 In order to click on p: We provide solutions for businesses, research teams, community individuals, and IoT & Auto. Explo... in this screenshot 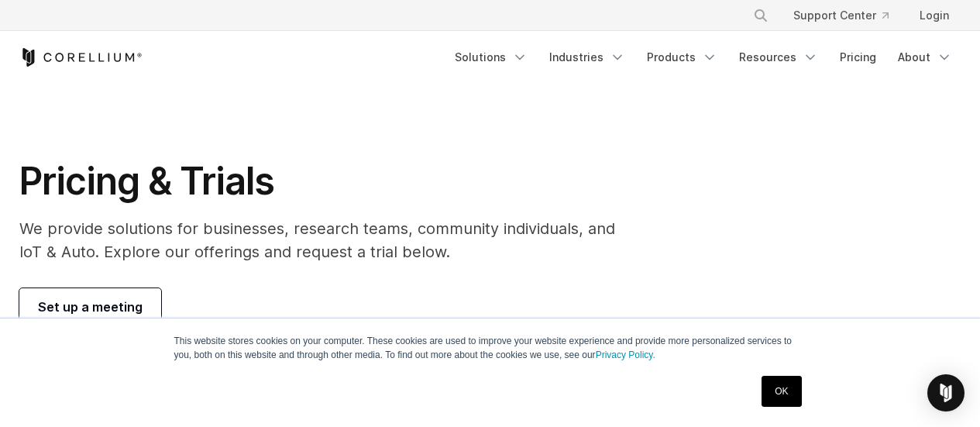, I will do `click(328, 240)`.